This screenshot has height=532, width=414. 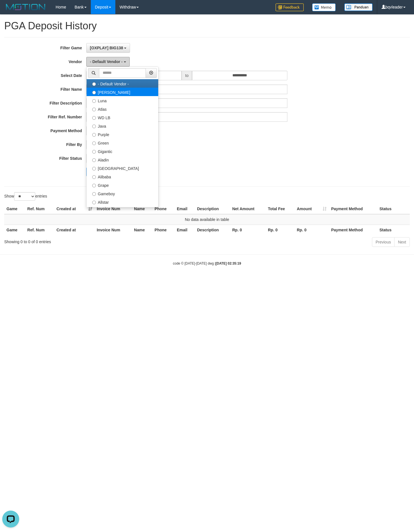 I want to click on label: Xtr, so click(x=123, y=210).